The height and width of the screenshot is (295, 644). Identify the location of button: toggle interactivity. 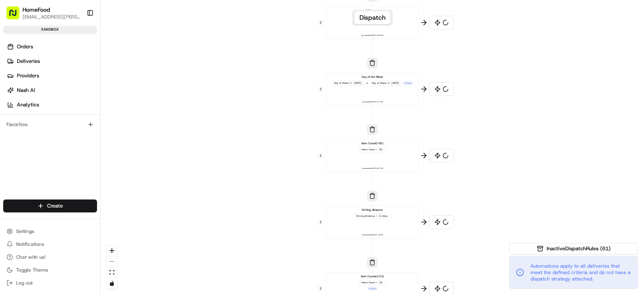
(112, 283).